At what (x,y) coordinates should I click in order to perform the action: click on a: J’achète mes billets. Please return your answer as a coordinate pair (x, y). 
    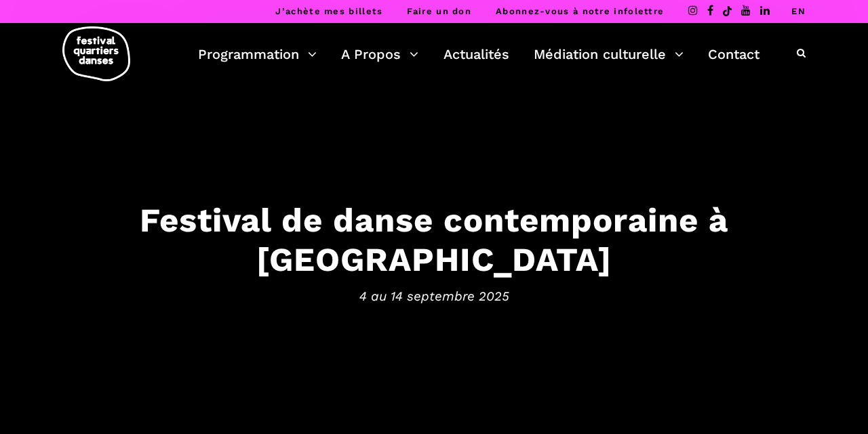
    Looking at the image, I should click on (329, 10).